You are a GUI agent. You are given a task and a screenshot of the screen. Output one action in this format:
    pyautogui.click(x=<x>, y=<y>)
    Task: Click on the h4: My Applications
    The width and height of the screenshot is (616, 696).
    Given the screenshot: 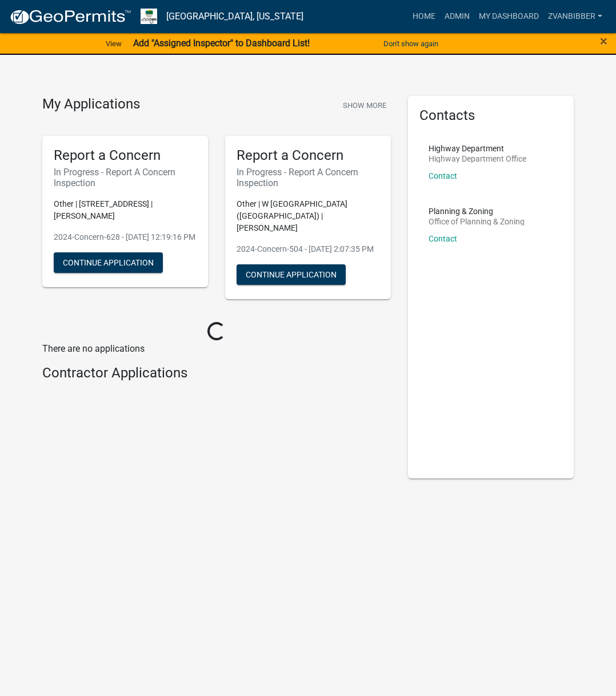 What is the action you would take?
    pyautogui.click(x=91, y=105)
    